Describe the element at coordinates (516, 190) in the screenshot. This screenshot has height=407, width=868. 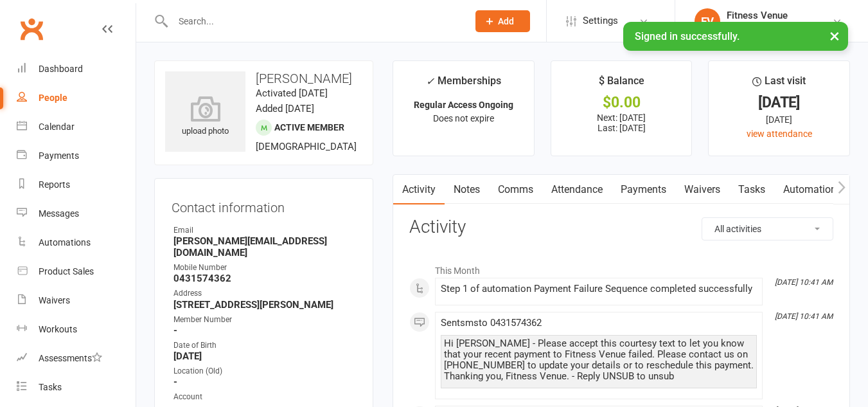
I see `a: Comms` at that location.